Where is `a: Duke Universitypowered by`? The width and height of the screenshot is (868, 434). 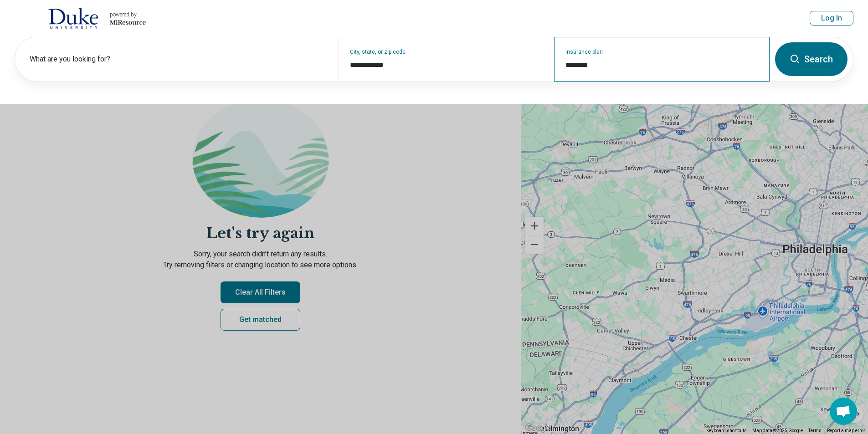
a: Duke Universitypowered by is located at coordinates (80, 18).